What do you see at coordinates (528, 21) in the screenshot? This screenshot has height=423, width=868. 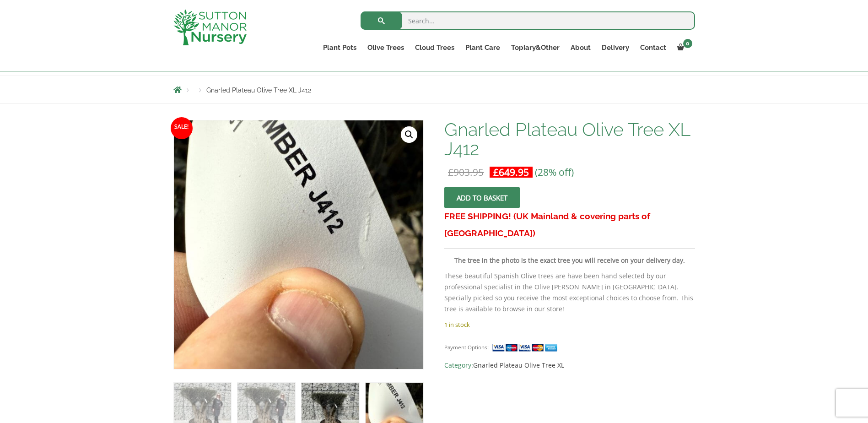 I see `input: Search...` at bounding box center [528, 21].